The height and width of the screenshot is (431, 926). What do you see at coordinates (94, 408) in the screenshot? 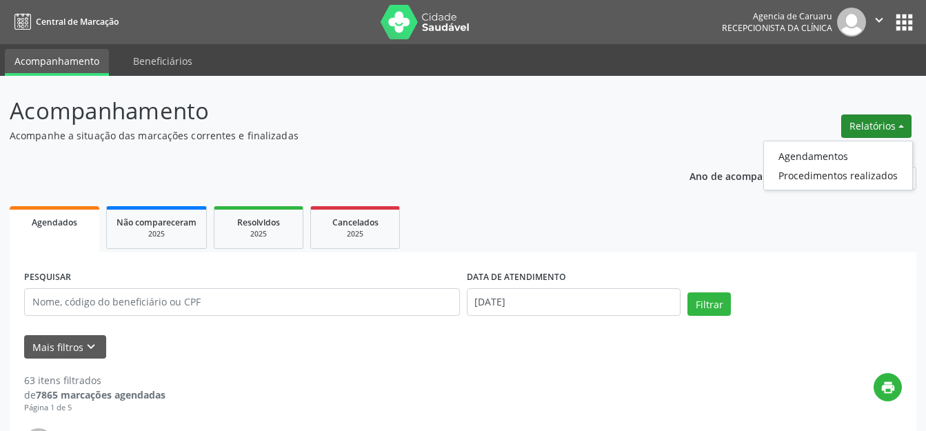
I see `div: Página 1 de 5` at bounding box center [94, 408].